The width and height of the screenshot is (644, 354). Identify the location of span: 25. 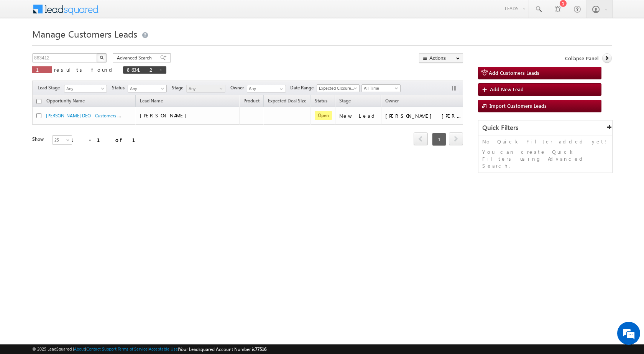
(63, 140).